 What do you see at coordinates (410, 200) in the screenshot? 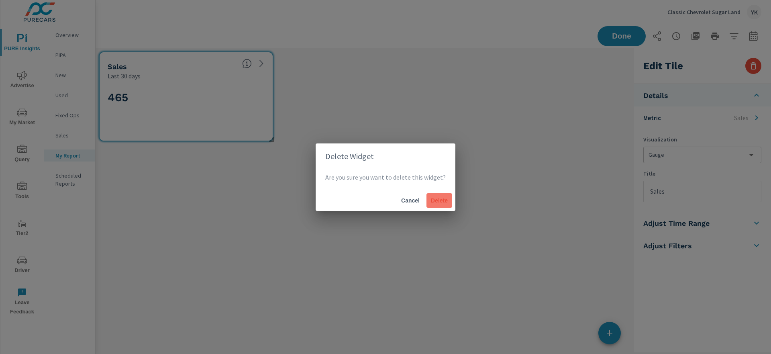
I see `span: Cancel` at bounding box center [410, 200].